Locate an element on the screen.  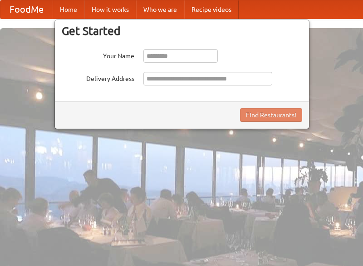
a: Home is located at coordinates (69, 10).